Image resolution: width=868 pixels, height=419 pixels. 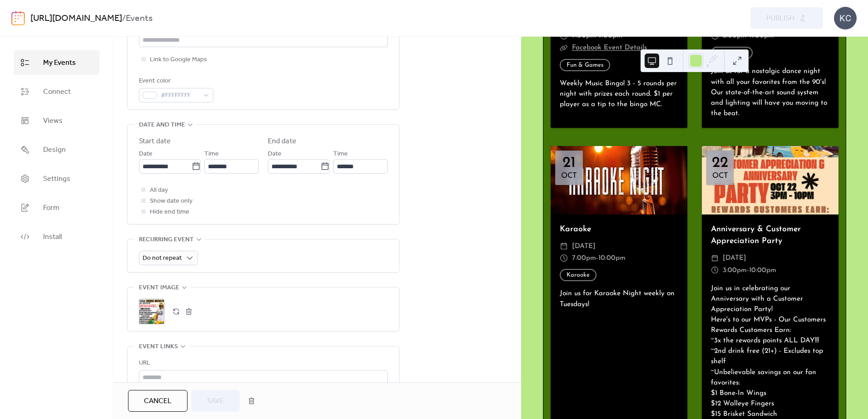 I want to click on div: Join us for a nostalgic dance night with all your favorites from the 90's! Our state-of-the-art s..., so click(x=770, y=92).